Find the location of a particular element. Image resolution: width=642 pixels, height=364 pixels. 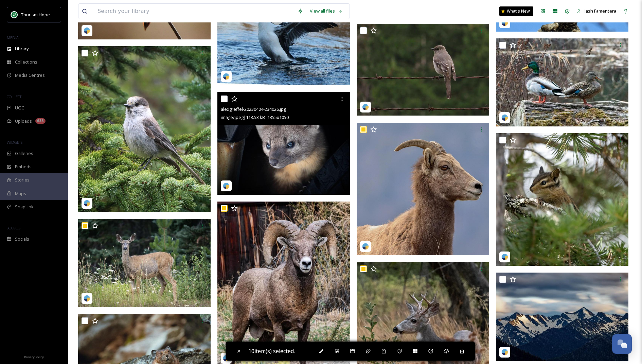

div: View all files is located at coordinates (326, 11).